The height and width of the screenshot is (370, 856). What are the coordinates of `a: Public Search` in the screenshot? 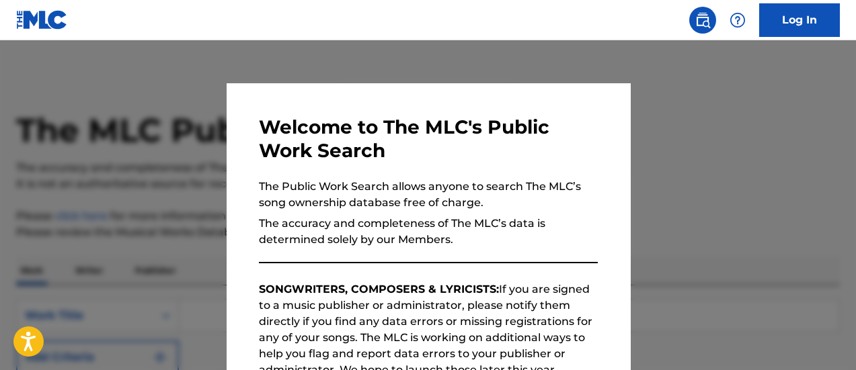 It's located at (703, 20).